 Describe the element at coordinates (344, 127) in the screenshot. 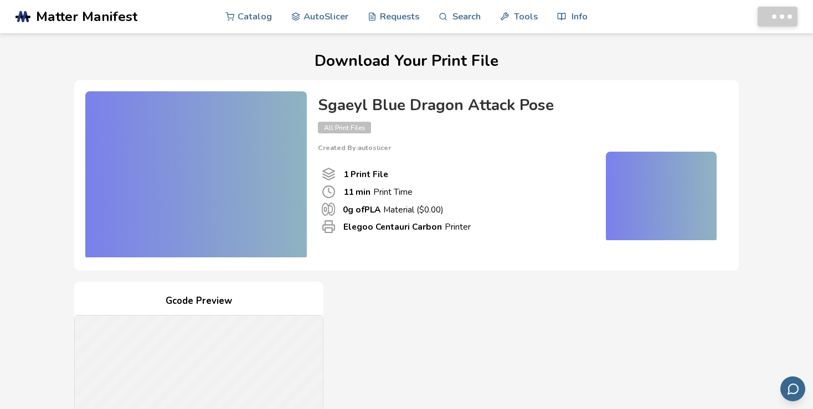

I see `span: All Print Files` at that location.